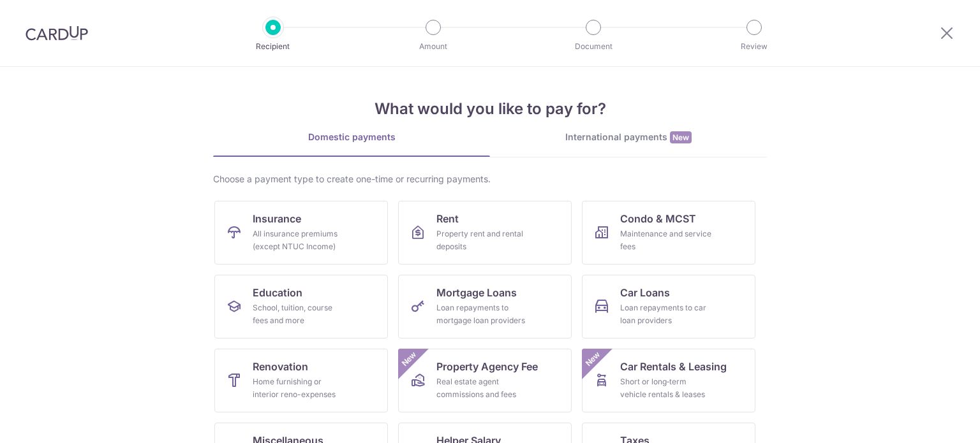 This screenshot has width=980, height=443. I want to click on a: Car LoansLoan repayments to car loan providers, so click(669, 307).